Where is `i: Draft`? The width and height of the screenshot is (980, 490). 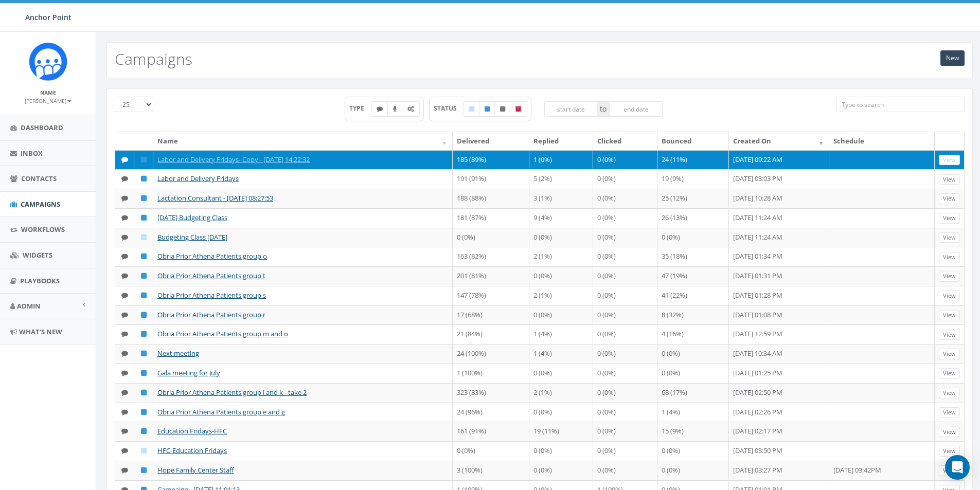 i: Draft is located at coordinates (472, 109).